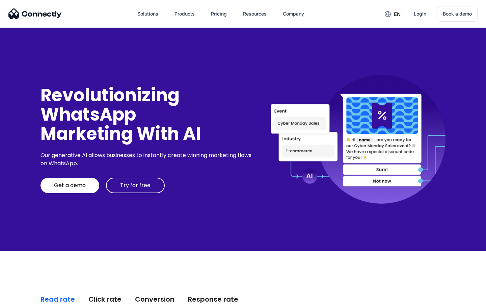 This screenshot has height=304, width=486. I want to click on div: Solutions, so click(148, 14).